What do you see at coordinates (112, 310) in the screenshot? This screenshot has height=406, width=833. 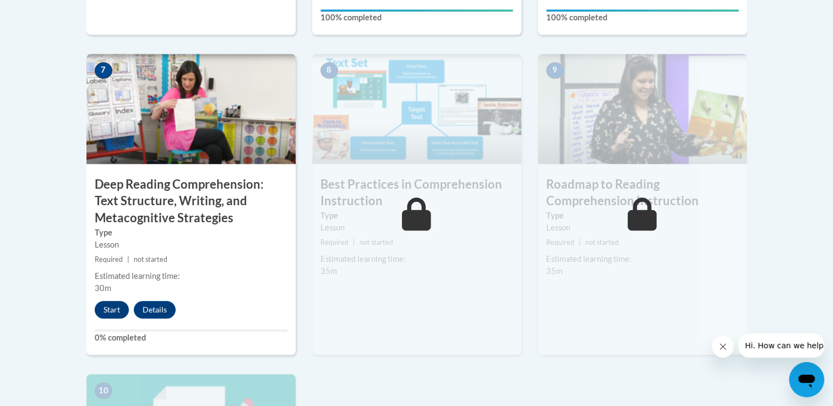 I see `button: Start` at bounding box center [112, 310].